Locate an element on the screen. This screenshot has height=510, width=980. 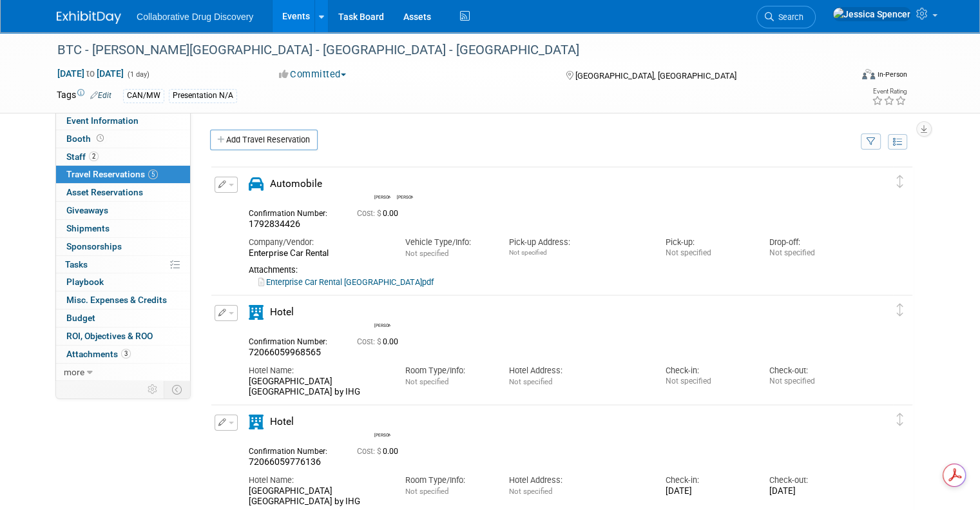
span: Budget is located at coordinates (81, 318).